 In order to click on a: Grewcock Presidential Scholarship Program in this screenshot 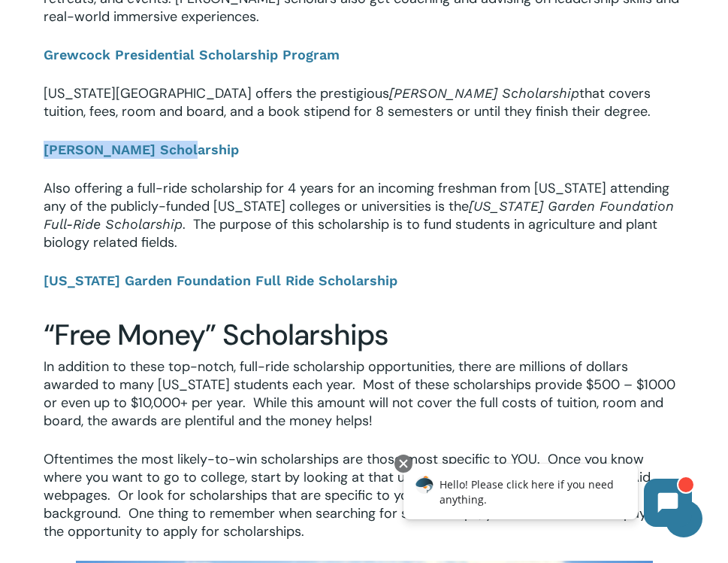, I will do `click(191, 54)`.